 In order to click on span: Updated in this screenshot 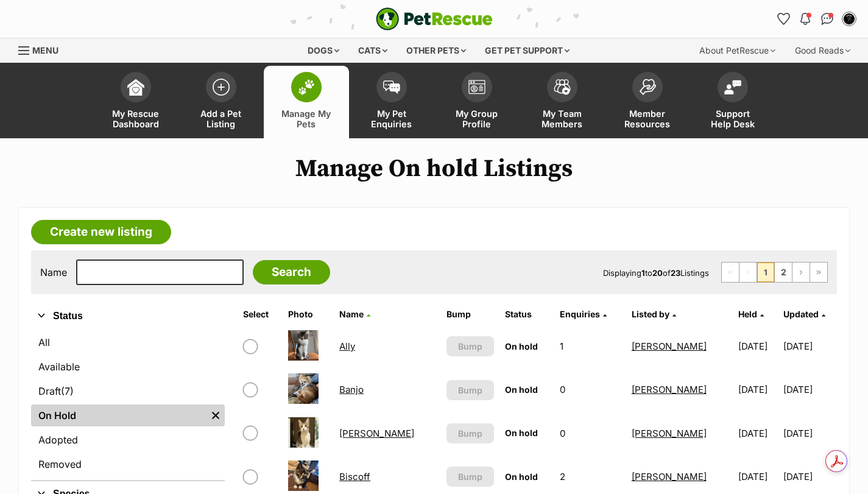, I will do `click(801, 313)`.